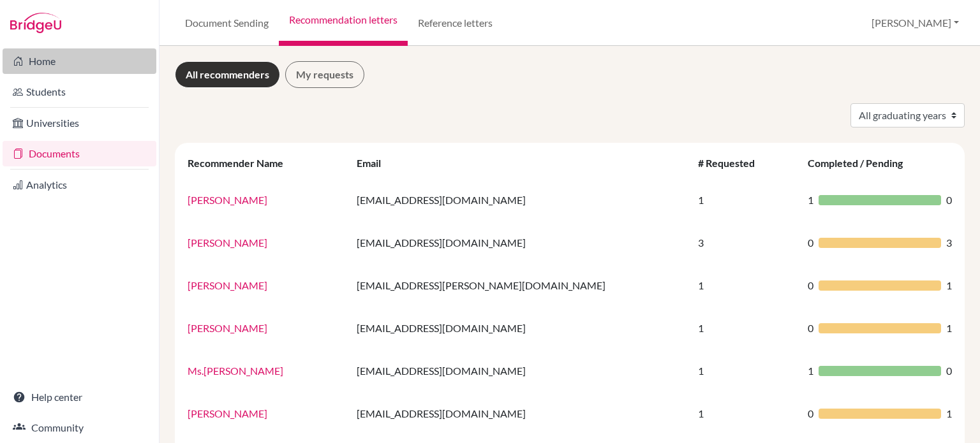 This screenshot has height=443, width=980. I want to click on div: Recommender Name, so click(242, 162).